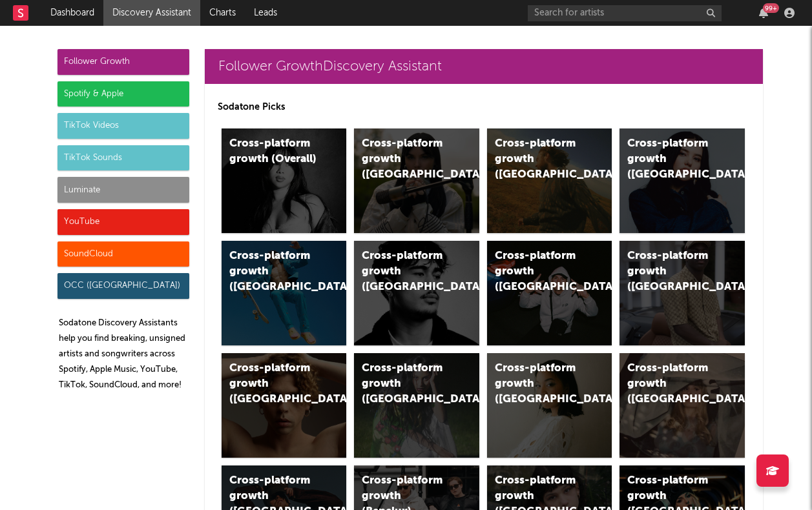 The image size is (812, 510). What do you see at coordinates (123, 158) in the screenshot?
I see `div: TikTok Sounds` at bounding box center [123, 158].